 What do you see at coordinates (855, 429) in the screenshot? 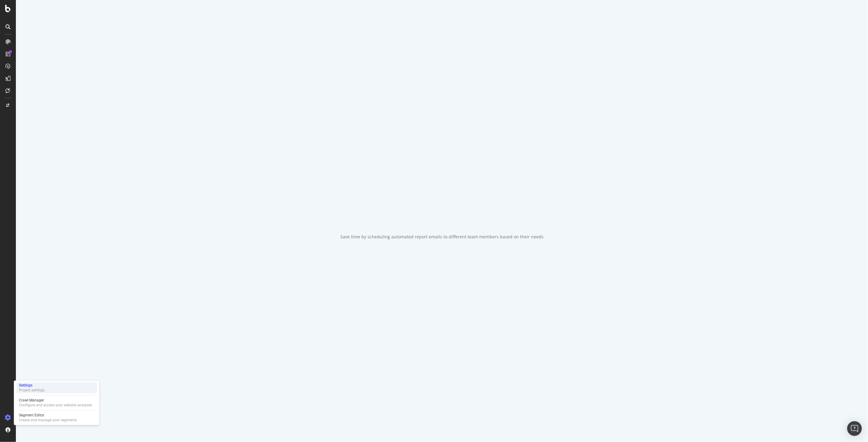
I see `div: Open Intercom Messenger` at bounding box center [855, 429].